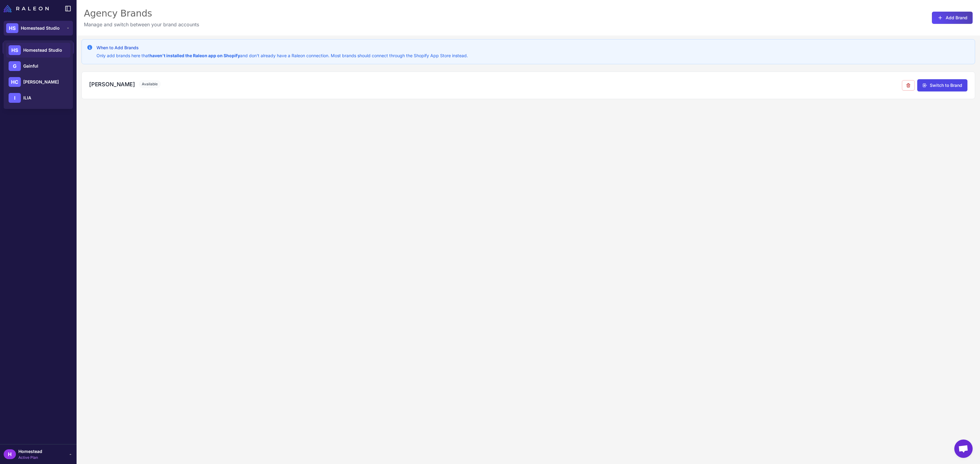 This screenshot has width=980, height=464. I want to click on div: I, so click(15, 98).